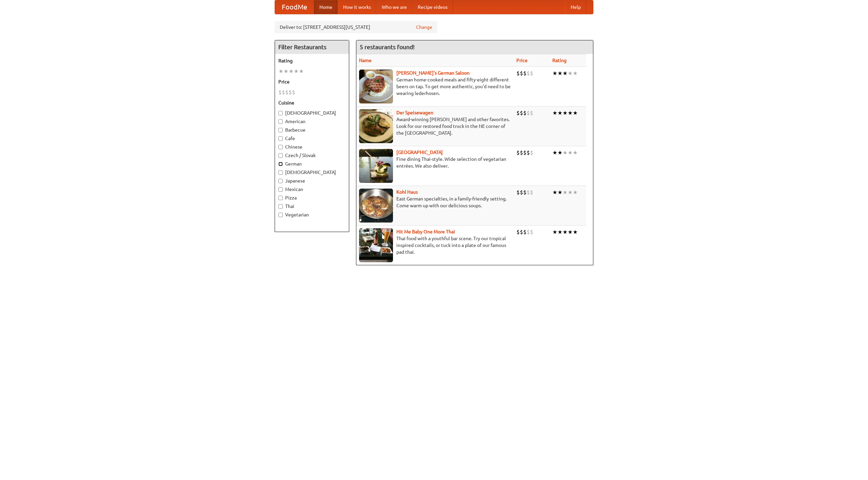 The width and height of the screenshot is (868, 480). I want to click on a: Der Speisewagen, so click(415, 113).